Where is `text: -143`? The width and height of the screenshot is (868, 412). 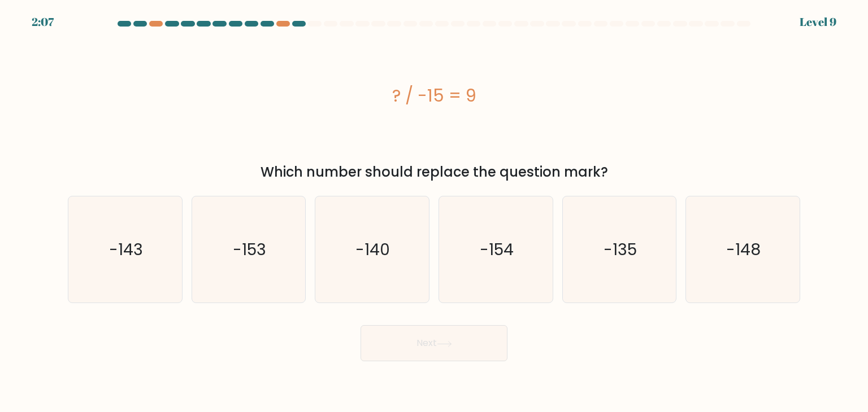
text: -143 is located at coordinates (126, 249).